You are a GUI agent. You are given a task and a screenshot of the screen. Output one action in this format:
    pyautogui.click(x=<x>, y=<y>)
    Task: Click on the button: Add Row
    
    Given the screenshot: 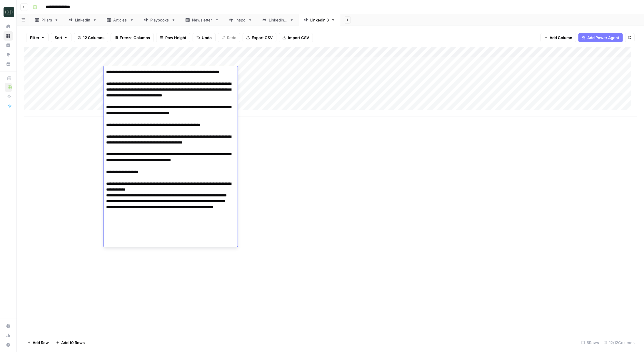 What is the action you would take?
    pyautogui.click(x=38, y=343)
    